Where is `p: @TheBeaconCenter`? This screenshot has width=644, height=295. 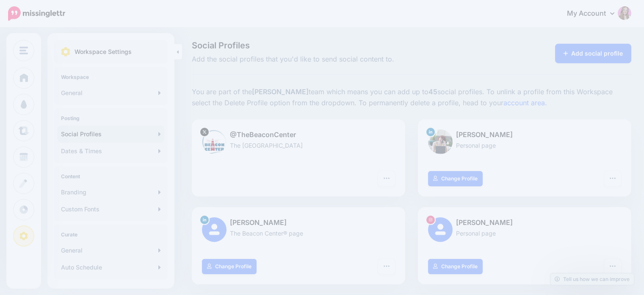
p: @TheBeaconCenter is located at coordinates (299, 135).